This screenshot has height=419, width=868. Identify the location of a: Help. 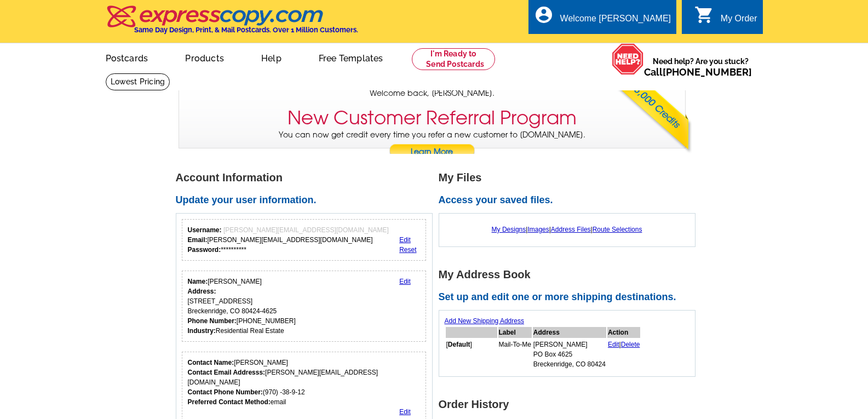
(271, 57).